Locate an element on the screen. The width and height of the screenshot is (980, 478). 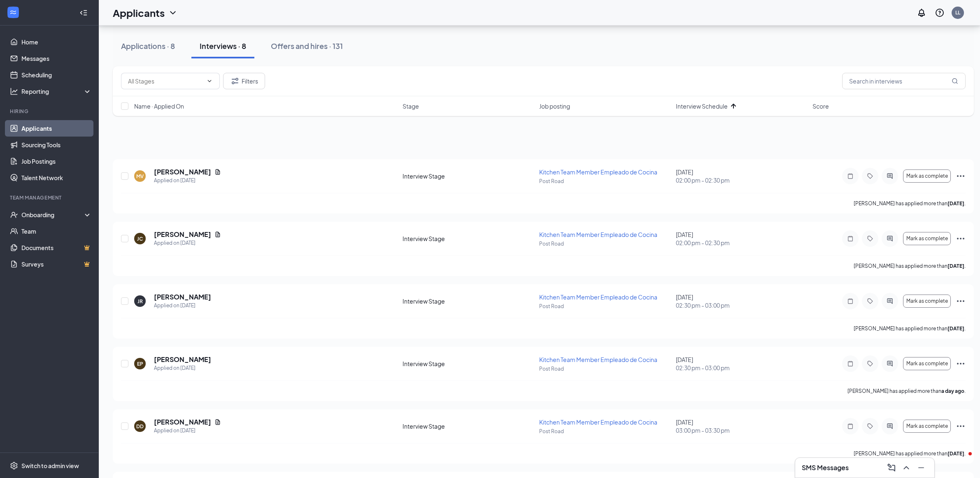
input: Search in interviews is located at coordinates (903, 81).